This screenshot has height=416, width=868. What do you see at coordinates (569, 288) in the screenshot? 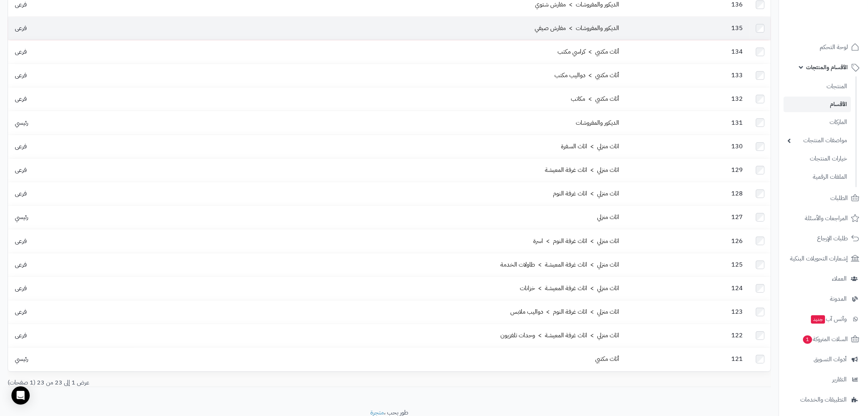
I see `a: اثاث منزلي > اثاث غرفة المعيشة > خزانات` at bounding box center [569, 288].